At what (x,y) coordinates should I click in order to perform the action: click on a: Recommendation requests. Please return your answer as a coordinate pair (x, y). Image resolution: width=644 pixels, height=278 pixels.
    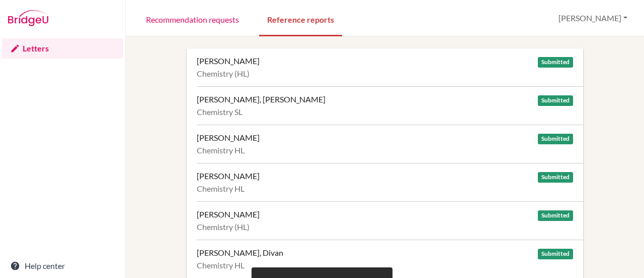
    Looking at the image, I should click on (192, 19).